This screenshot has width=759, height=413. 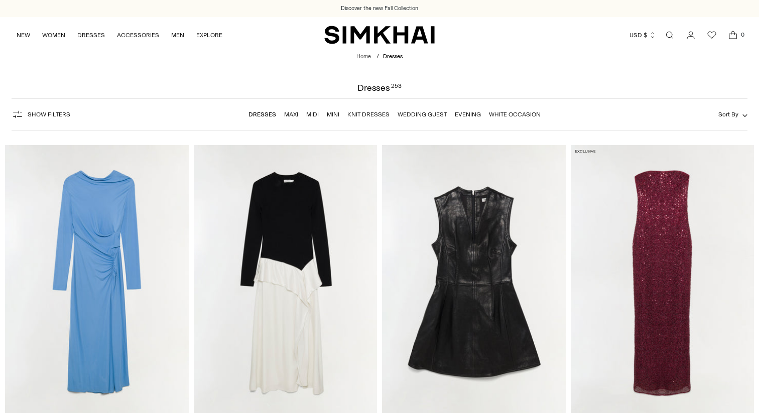 What do you see at coordinates (41, 114) in the screenshot?
I see `button: Show Filters` at bounding box center [41, 114].